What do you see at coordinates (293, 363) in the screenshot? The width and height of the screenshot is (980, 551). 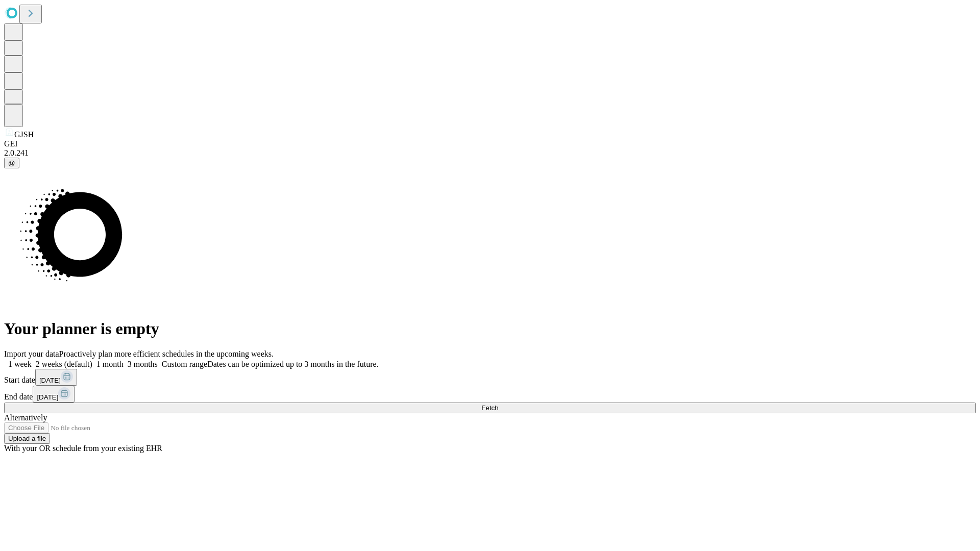 I see `span: Dates can be optimized up to 3 months in the future.` at bounding box center [293, 363].